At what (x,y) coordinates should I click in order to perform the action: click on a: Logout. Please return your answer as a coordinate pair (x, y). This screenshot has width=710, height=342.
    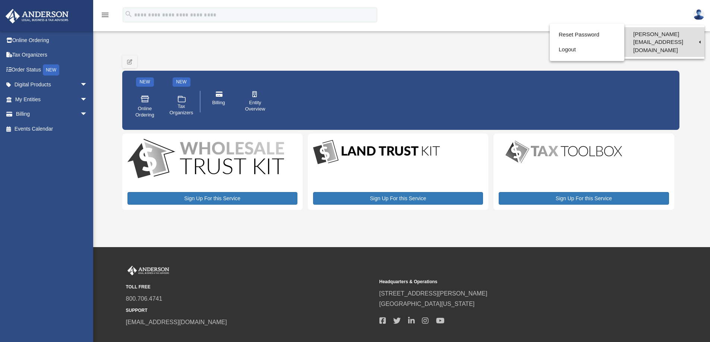
    Looking at the image, I should click on (587, 50).